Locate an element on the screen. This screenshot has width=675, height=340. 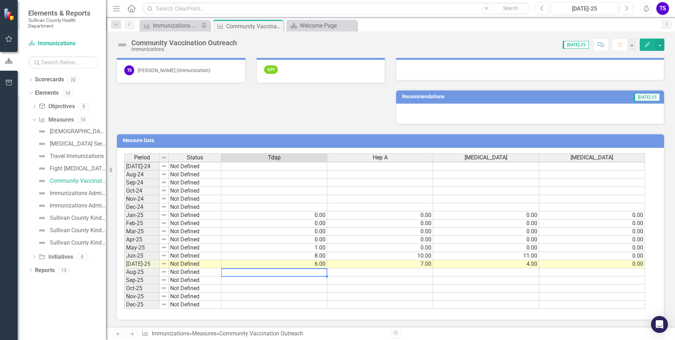
td: 11.00 is located at coordinates (486, 256).